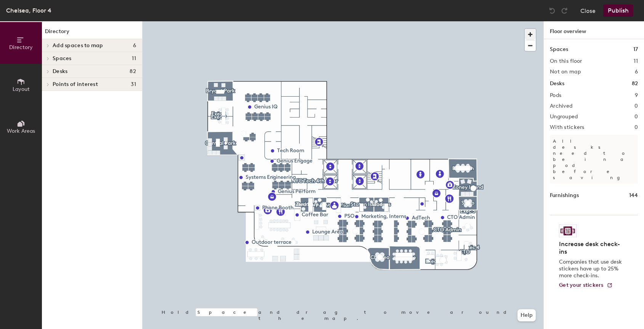 The image size is (644, 329). Describe the element at coordinates (552, 10) in the screenshot. I see `img: Undo` at that location.